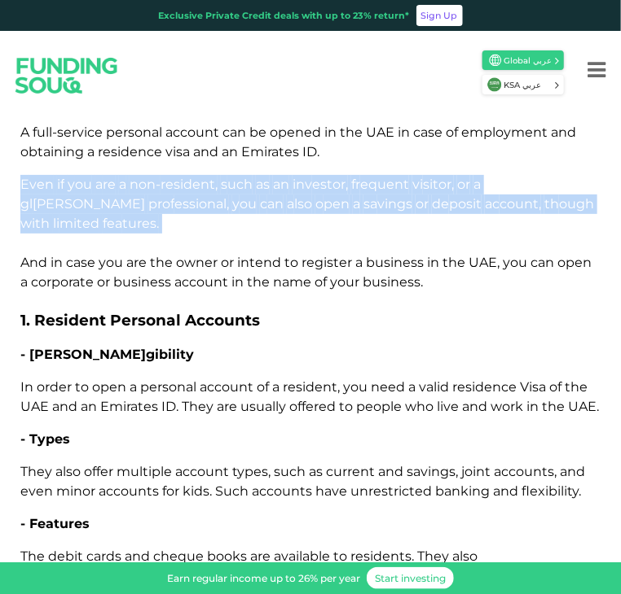 The width and height of the screenshot is (621, 594). What do you see at coordinates (186, 491) in the screenshot?
I see `span: k` at bounding box center [186, 491].